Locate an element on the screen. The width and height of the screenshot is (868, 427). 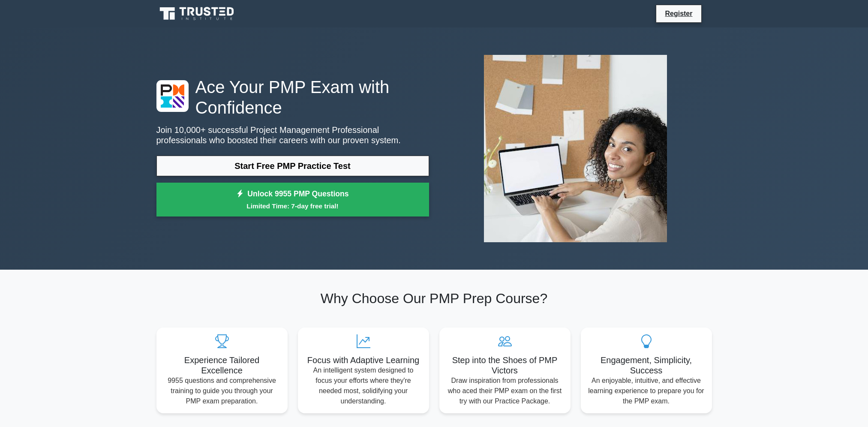
a: Unlock 9955 PMP QuestionsLimited Time: 7-day free trial! is located at coordinates (293, 200).